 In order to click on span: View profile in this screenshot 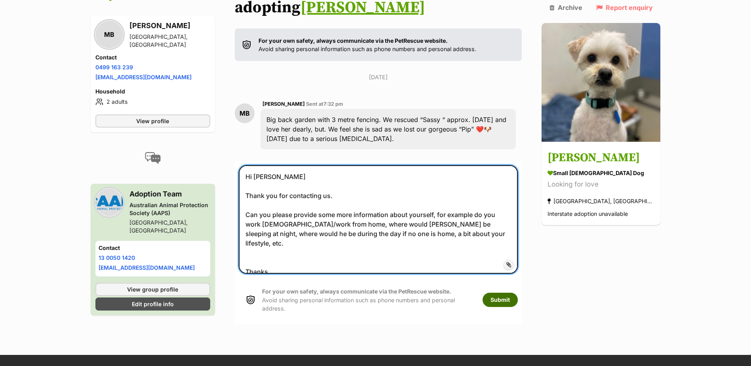, I will do `click(152, 121)`.